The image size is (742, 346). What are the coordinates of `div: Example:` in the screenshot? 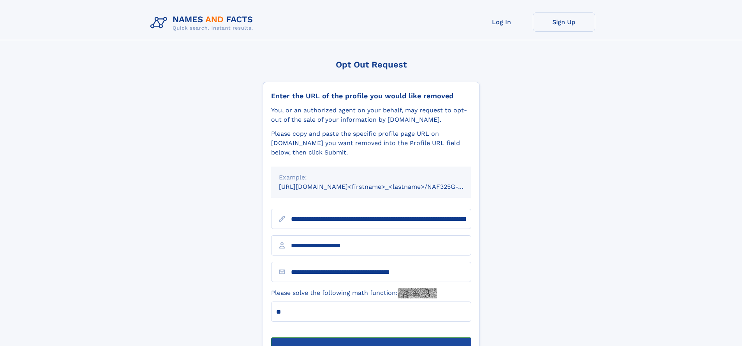 It's located at (371, 177).